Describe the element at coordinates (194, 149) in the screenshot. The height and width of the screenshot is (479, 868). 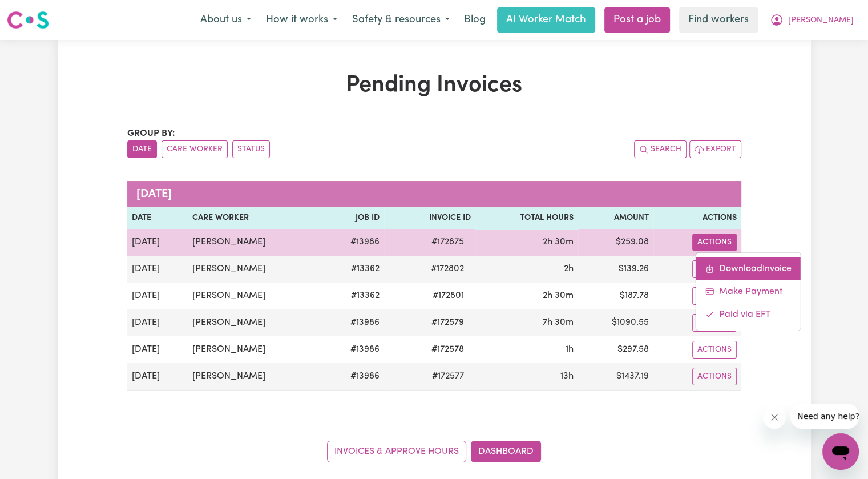
I see `button: sort invoices by care worker` at that location.